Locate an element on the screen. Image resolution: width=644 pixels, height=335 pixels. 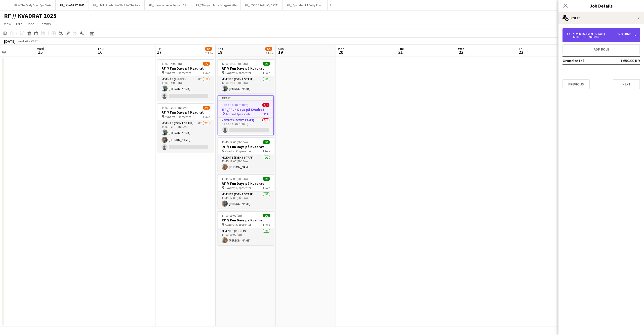
span: Week 42 is located at coordinates (23, 41).